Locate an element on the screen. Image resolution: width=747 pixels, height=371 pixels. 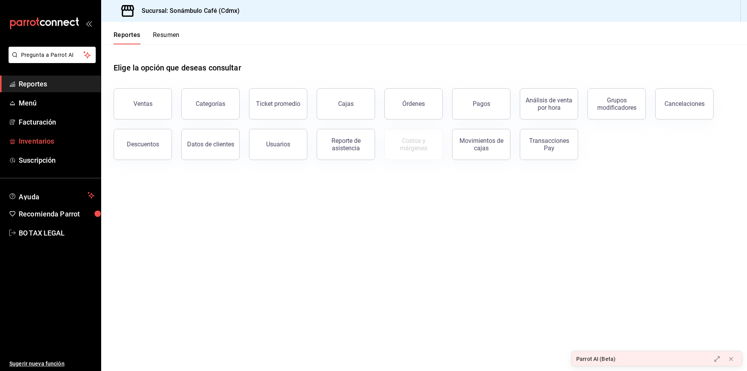
span: Sugerir nueva función is located at coordinates (52, 363).